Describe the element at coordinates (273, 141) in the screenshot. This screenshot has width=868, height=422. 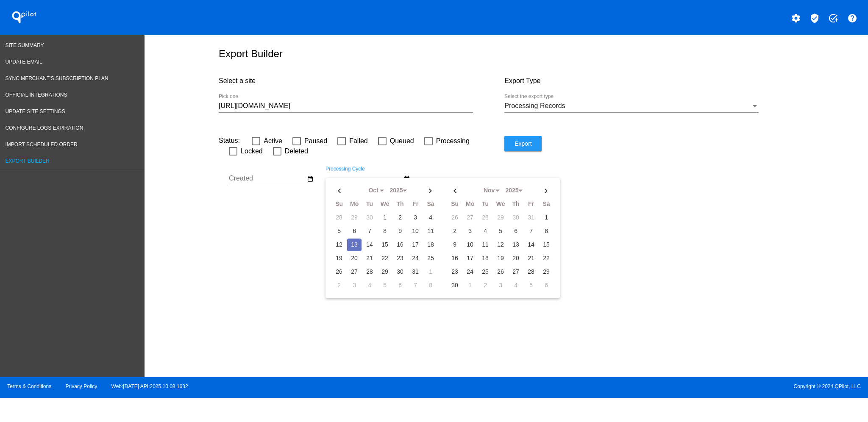
I see `span: Active` at that location.